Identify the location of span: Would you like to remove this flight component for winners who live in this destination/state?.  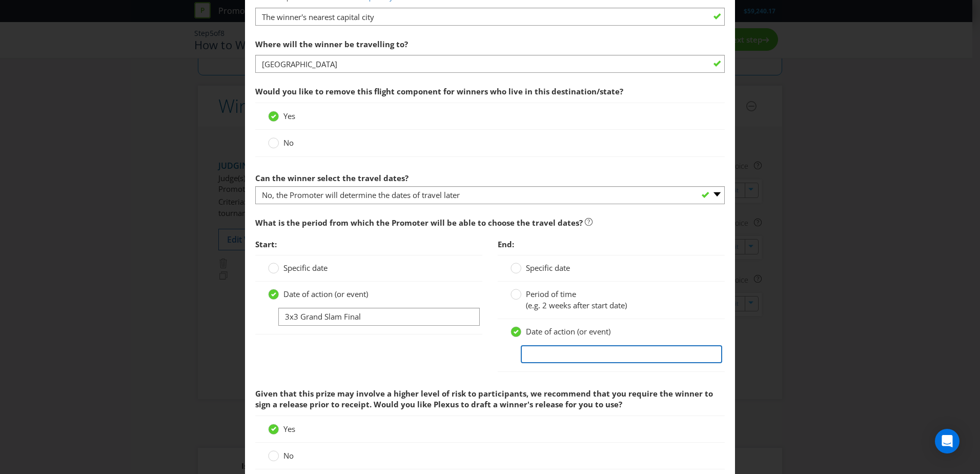
(439, 91).